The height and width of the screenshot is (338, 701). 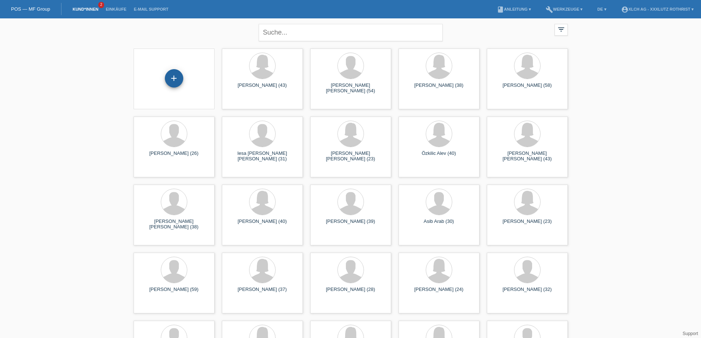 What do you see at coordinates (116, 9) in the screenshot?
I see `a: Einkäufe` at bounding box center [116, 9].